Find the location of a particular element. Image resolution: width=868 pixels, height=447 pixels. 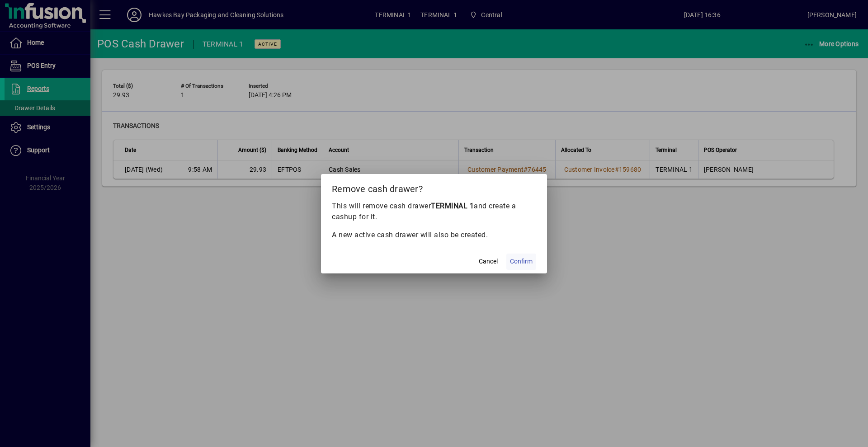

span: Cancel is located at coordinates (488, 261).